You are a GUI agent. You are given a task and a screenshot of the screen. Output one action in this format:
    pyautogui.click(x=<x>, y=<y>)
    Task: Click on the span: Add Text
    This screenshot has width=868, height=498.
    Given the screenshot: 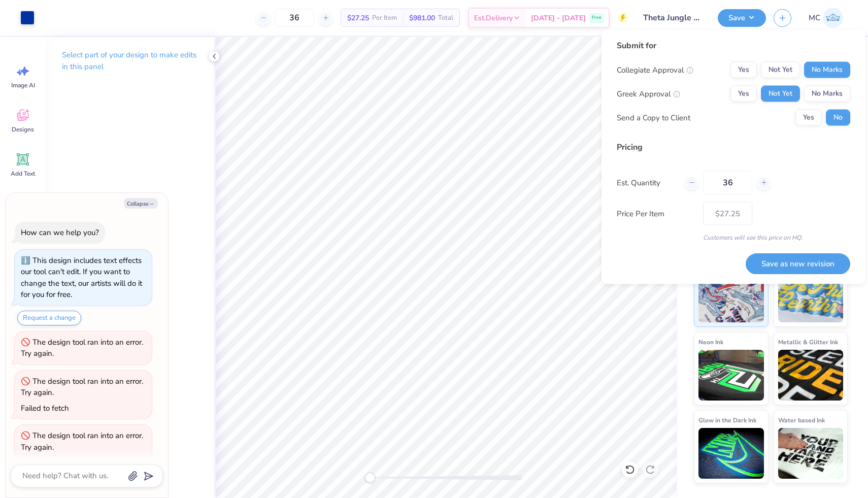 What is the action you would take?
    pyautogui.click(x=23, y=173)
    